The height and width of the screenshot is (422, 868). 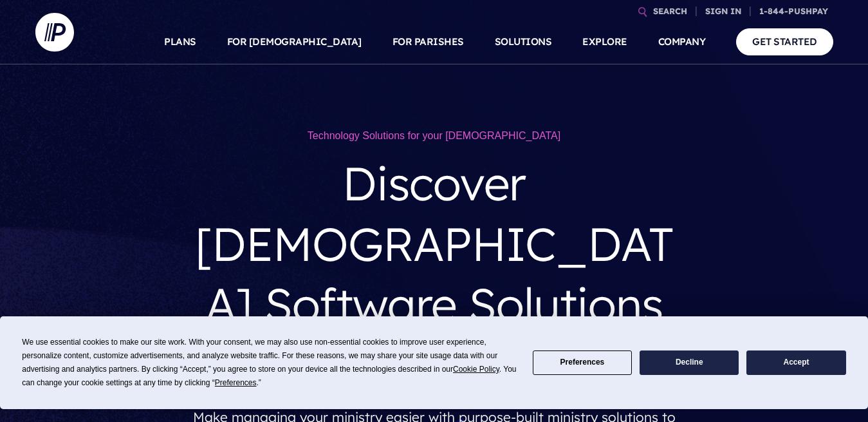 I want to click on a: SOLUTIONS, so click(x=523, y=42).